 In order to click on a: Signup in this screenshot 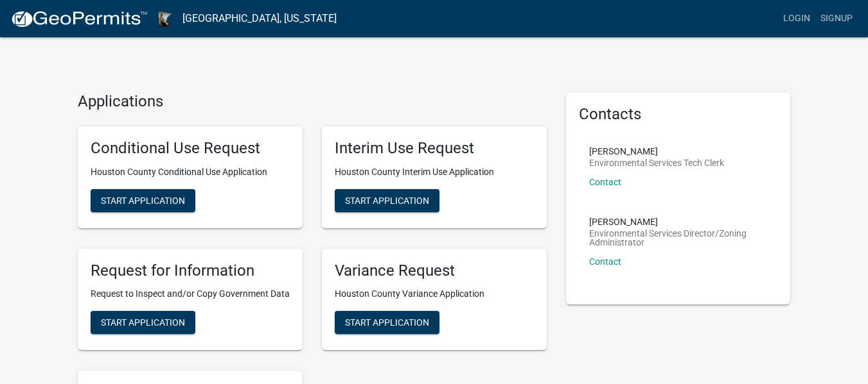, I will do `click(837, 19)`.